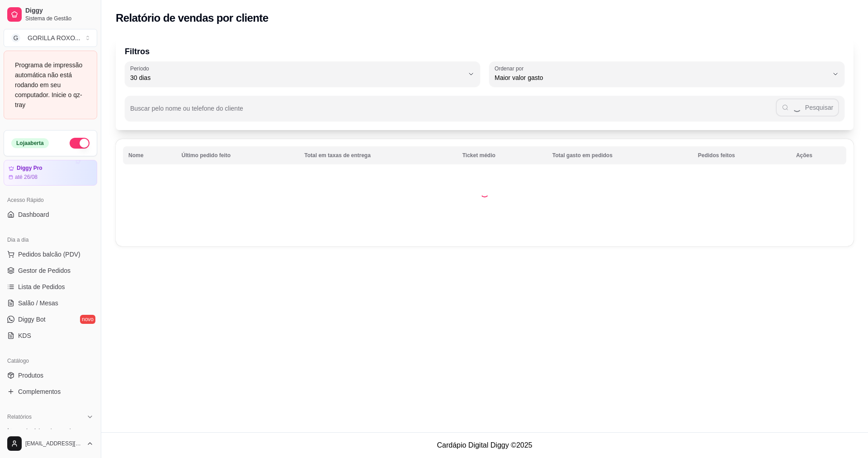  I want to click on div: Catálogo, so click(50, 361).